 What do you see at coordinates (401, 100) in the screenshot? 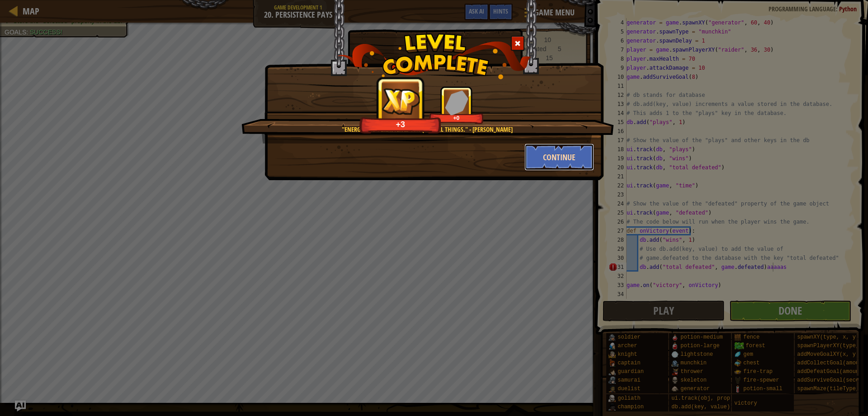
I see `img: reward_icon_xp.png` at bounding box center [401, 100].